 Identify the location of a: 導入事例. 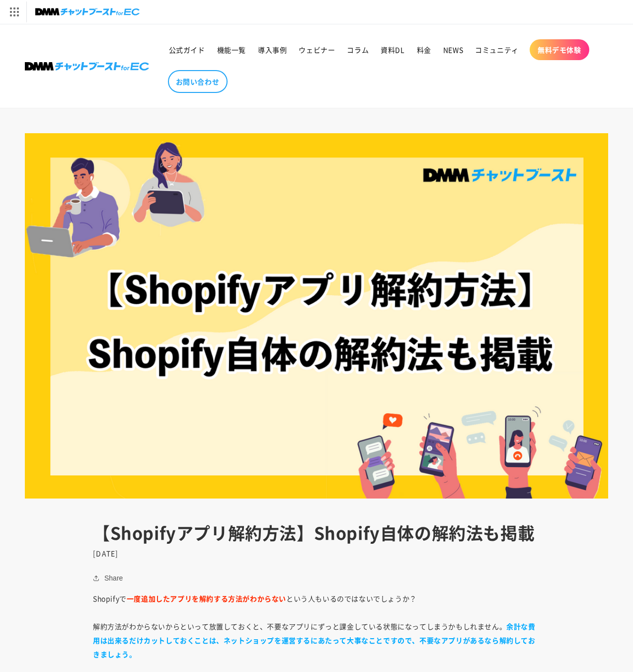
(273, 50).